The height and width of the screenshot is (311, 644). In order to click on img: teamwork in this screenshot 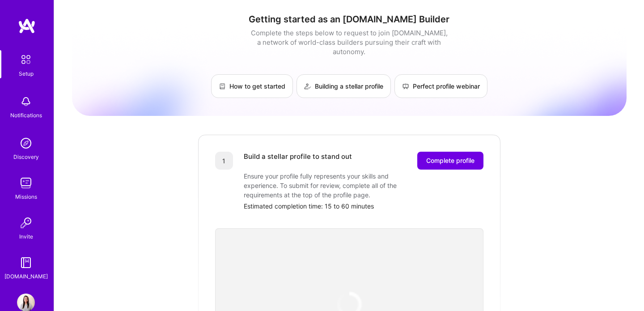, I will do `click(26, 183)`.